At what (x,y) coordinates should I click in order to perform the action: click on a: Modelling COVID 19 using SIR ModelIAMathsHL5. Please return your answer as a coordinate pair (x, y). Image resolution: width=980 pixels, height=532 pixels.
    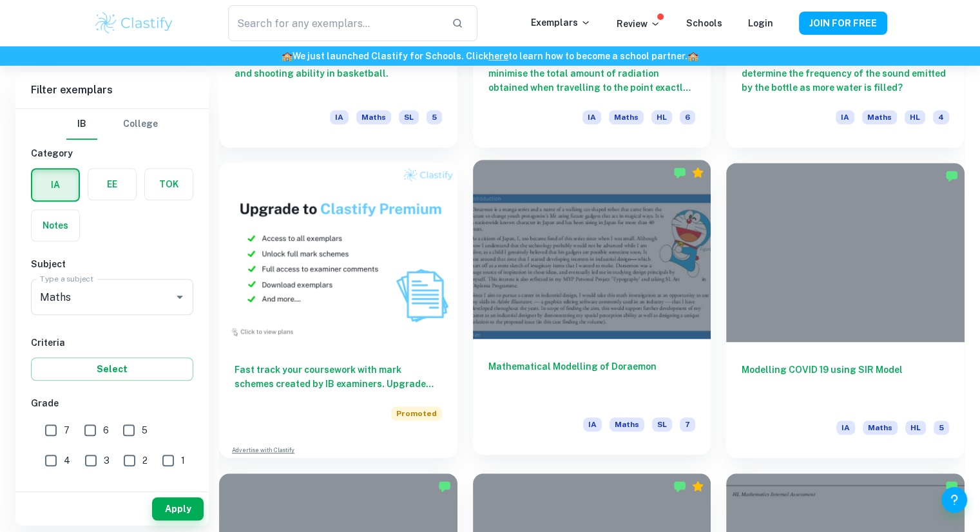
    Looking at the image, I should click on (845, 310).